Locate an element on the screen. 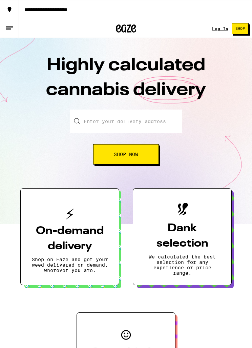  span: Shop is located at coordinates (241, 29).